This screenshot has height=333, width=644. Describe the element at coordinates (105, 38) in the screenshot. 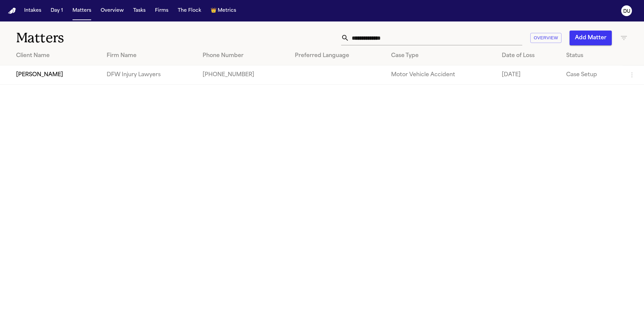

I see `h1: Matters` at that location.